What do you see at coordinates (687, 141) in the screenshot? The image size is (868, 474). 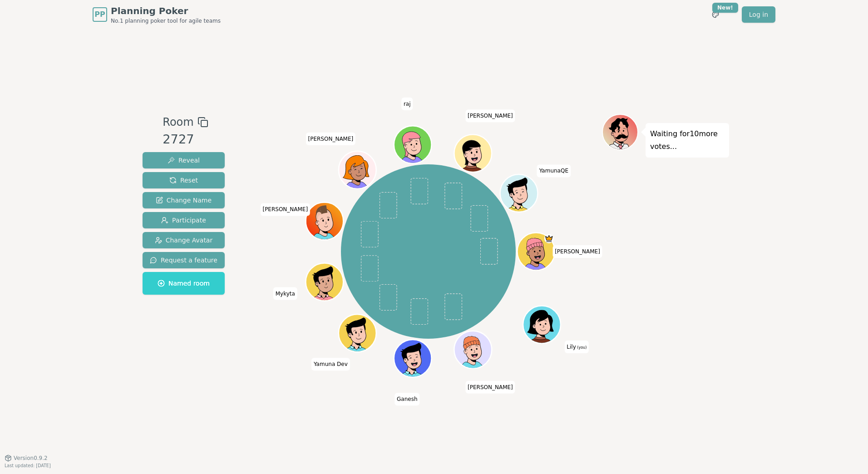 I see `p: Waiting for 10 more votes...` at bounding box center [687, 141].